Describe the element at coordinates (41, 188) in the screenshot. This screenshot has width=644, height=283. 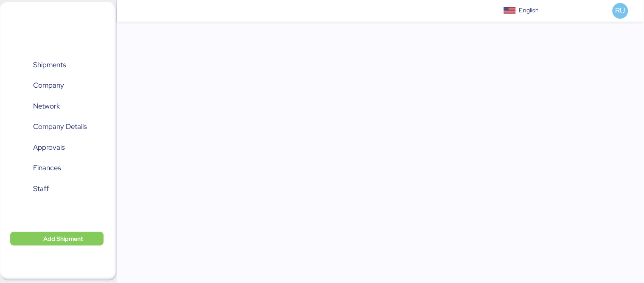
I see `span: Staff` at that location.